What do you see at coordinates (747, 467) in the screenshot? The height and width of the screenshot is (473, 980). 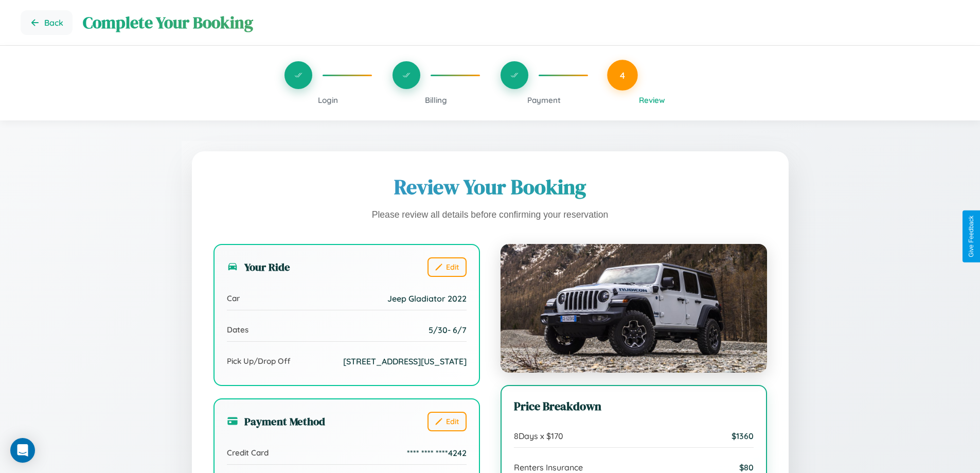 I see `span: $ 80` at bounding box center [747, 467].